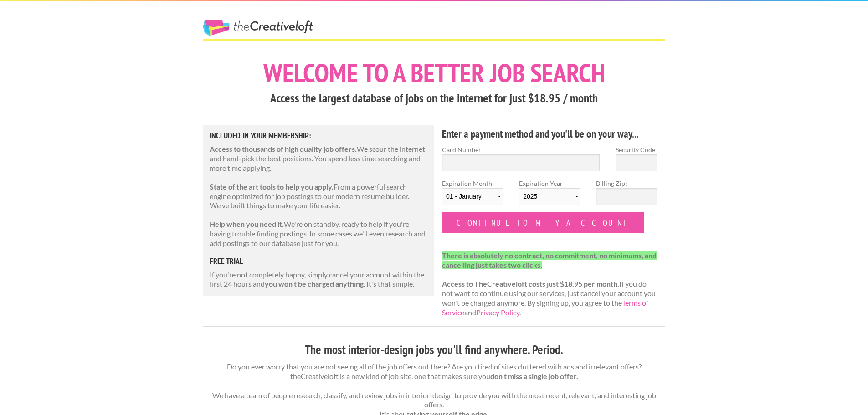 The image size is (868, 415). Describe the element at coordinates (550, 134) in the screenshot. I see `h4: Enter a payment method and you'll be on your way...` at that location.